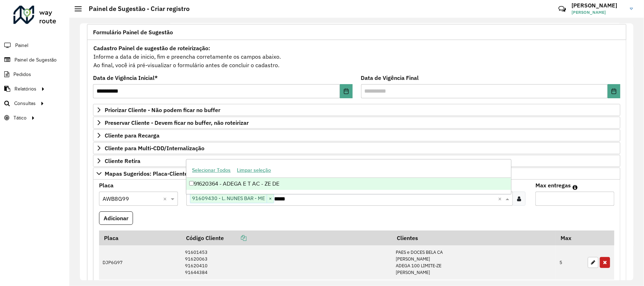  What do you see at coordinates (155, 148) in the screenshot?
I see `span: Cliente para Multi-CDD/Internalização` at bounding box center [155, 148].